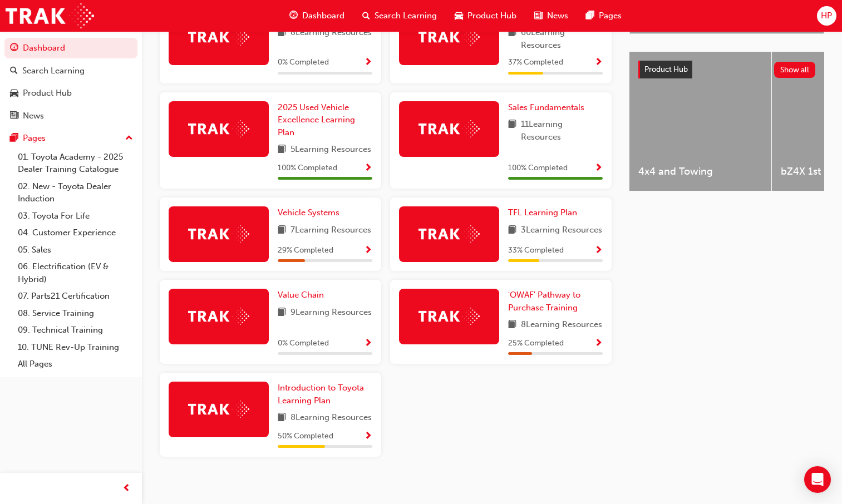 The width and height of the screenshot is (842, 504). What do you see at coordinates (75, 216) in the screenshot?
I see `a: 03. Toyota For Life` at bounding box center [75, 216].